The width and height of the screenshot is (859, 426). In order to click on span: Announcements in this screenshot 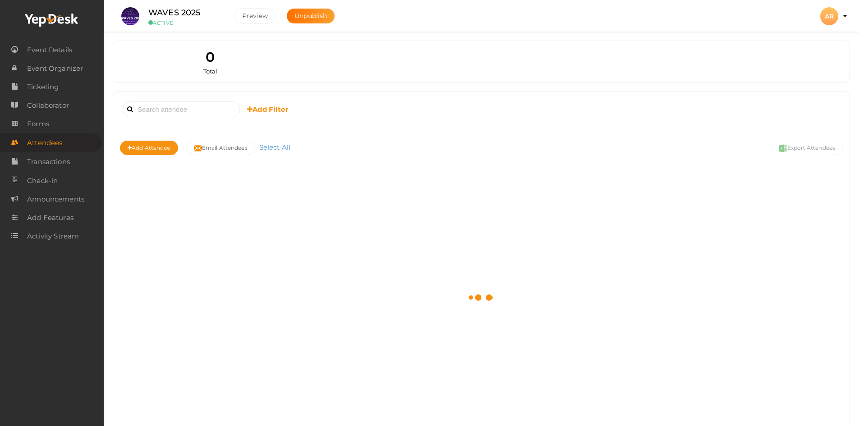, I will do `click(55, 199)`.